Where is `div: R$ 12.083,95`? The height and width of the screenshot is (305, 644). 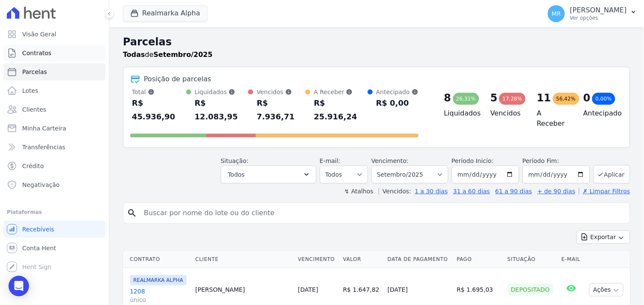 div: R$ 12.083,95 is located at coordinates (222, 110).